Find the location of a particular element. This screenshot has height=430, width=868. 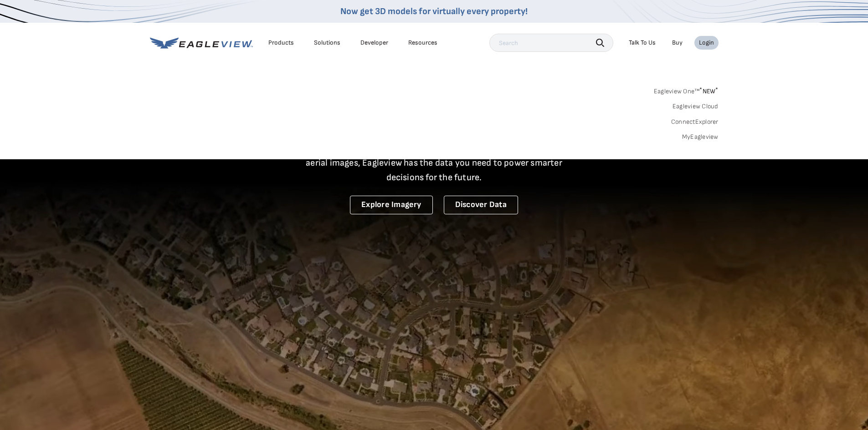

div: Talk To Us is located at coordinates (642, 43).